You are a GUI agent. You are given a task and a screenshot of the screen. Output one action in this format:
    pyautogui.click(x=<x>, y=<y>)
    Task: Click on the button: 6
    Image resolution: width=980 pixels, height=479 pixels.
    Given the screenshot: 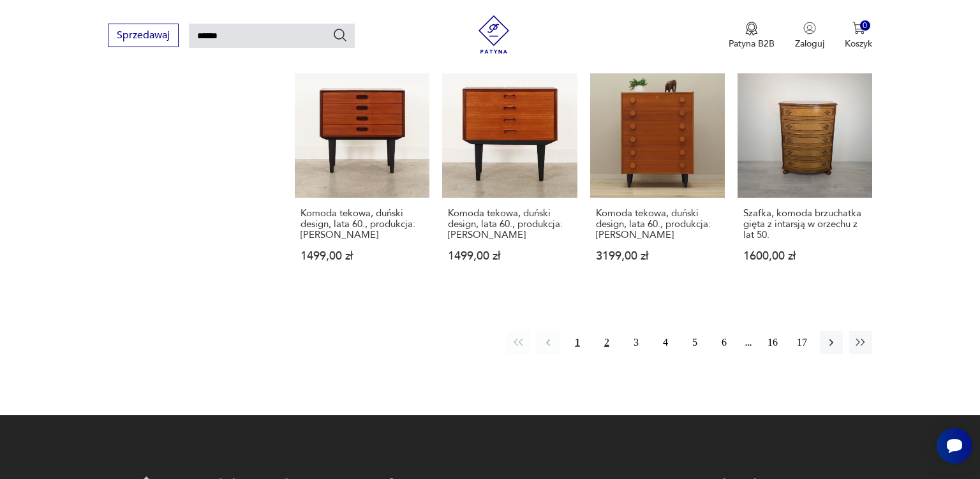 What is the action you would take?
    pyautogui.click(x=724, y=342)
    